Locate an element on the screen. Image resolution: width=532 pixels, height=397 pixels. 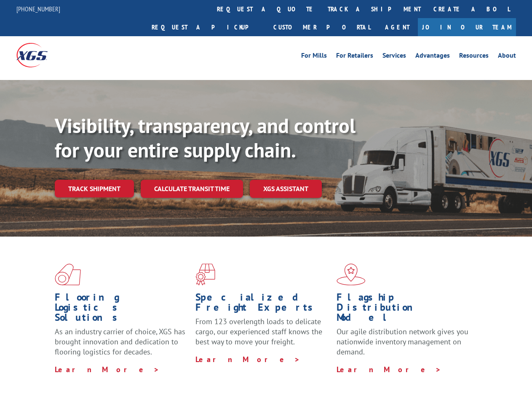
a: For Mills is located at coordinates (314, 57).